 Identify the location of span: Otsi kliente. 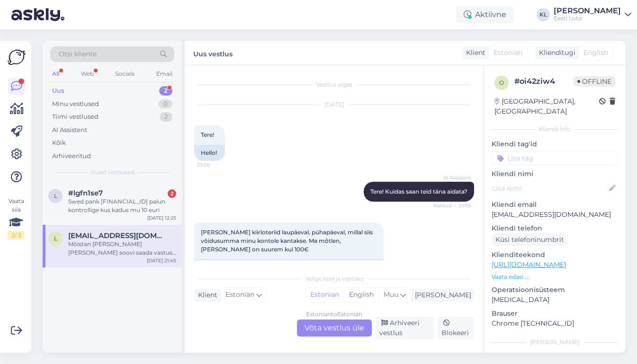
(78, 54).